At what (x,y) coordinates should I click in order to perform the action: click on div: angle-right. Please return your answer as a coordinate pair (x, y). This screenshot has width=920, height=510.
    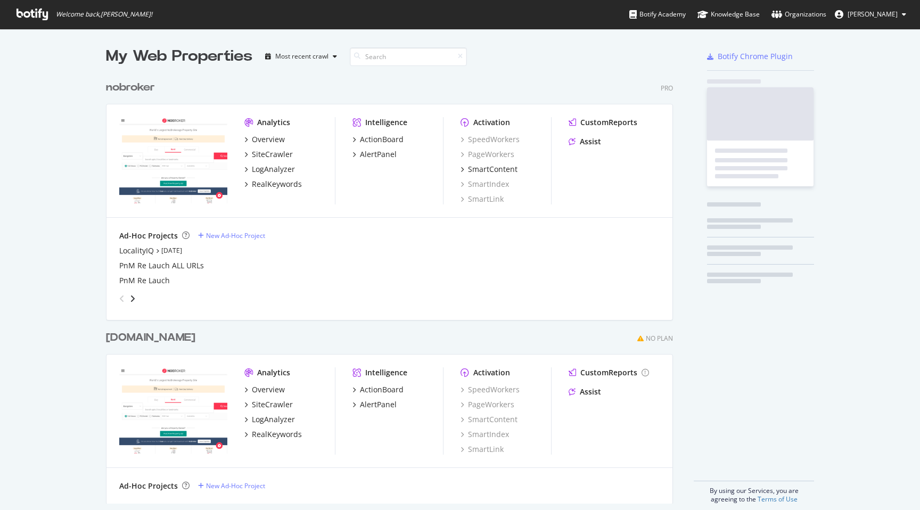
    Looking at the image, I should click on (133, 299).